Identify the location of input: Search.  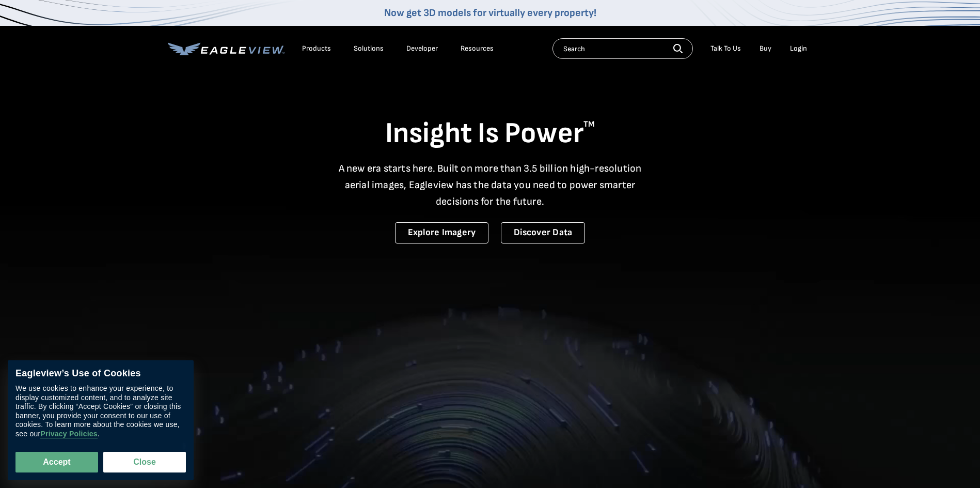
(623, 48).